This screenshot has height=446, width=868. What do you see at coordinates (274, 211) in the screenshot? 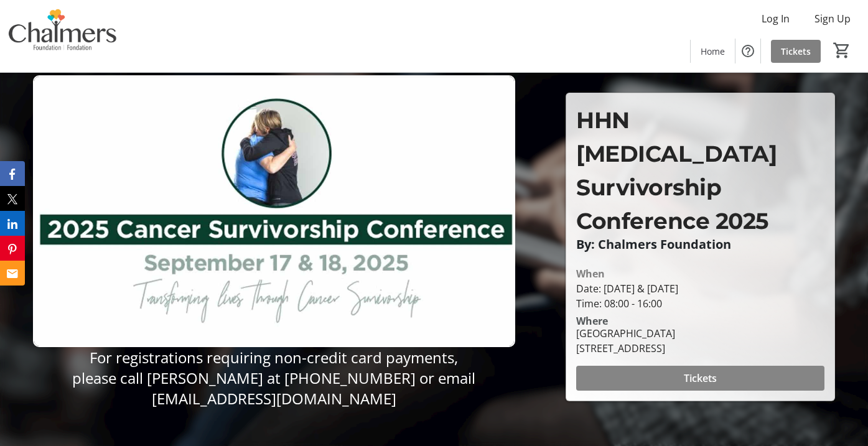
I see `img: Campaign CTA Media Photo` at bounding box center [274, 211].